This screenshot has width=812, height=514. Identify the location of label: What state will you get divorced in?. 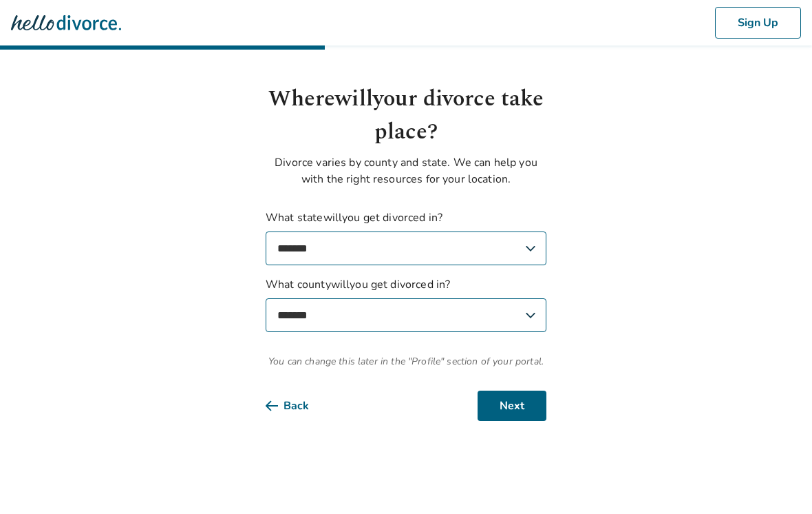
(406, 237).